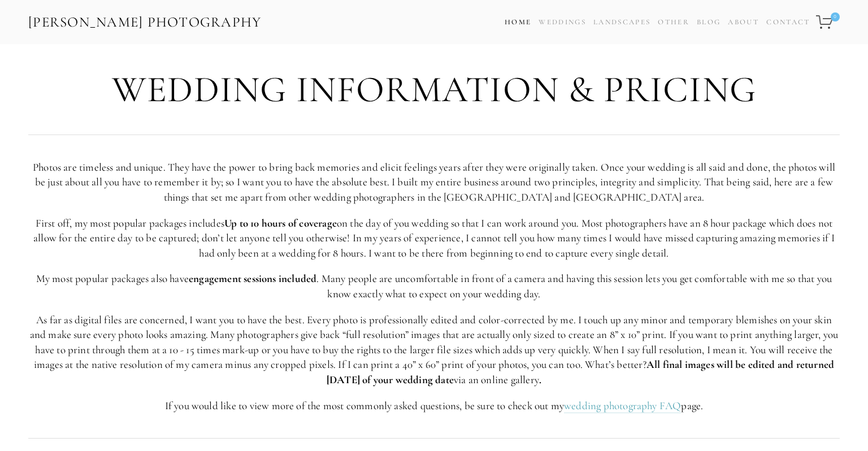 This screenshot has width=868, height=451. I want to click on a: About, so click(743, 22).